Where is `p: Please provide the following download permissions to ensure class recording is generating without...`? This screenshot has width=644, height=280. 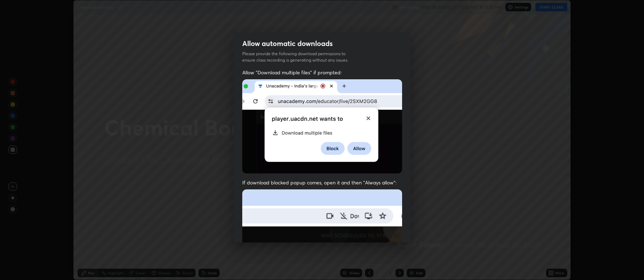
p: Please provide the following download permissions to ensure class recording is generating without... is located at coordinates (300, 57).